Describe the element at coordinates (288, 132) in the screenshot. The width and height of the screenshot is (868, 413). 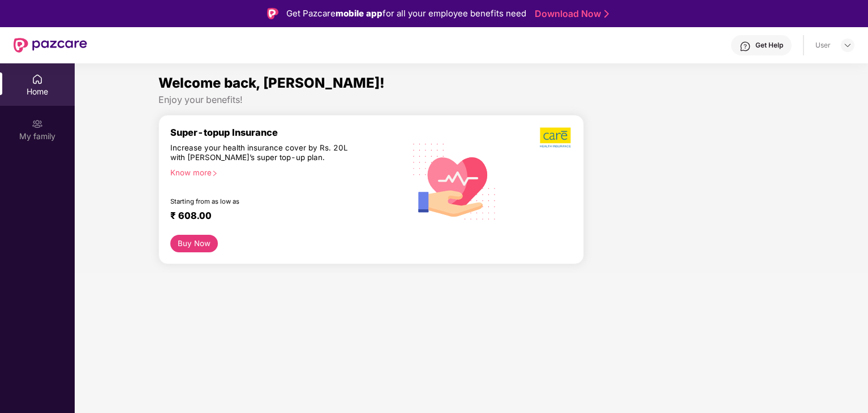
I see `div: Super-topup Insurance` at that location.